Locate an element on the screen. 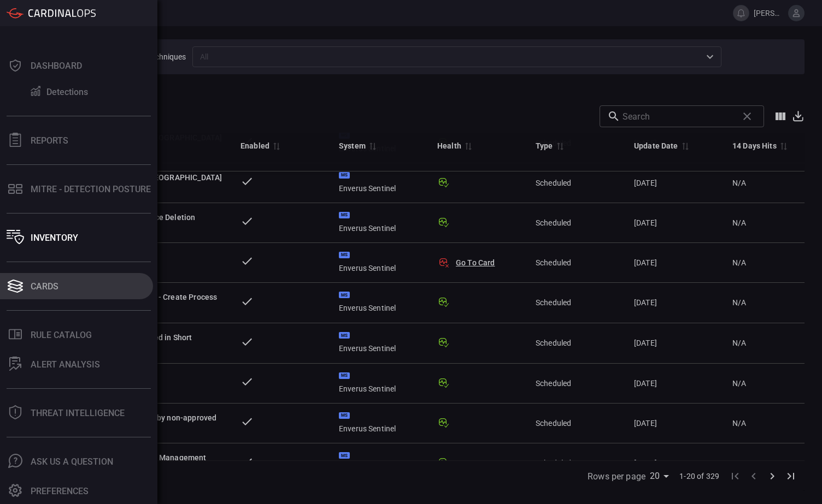 The height and width of the screenshot is (504, 822). span: 1-20 of 329 is located at coordinates (699, 477).